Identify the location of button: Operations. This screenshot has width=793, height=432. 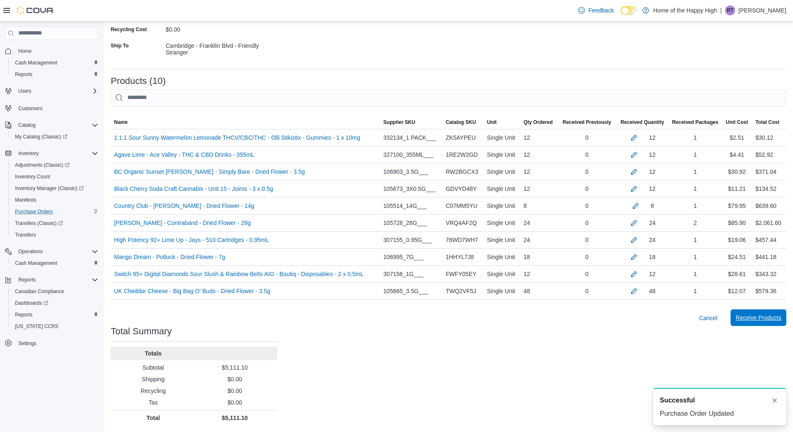
(52, 252).